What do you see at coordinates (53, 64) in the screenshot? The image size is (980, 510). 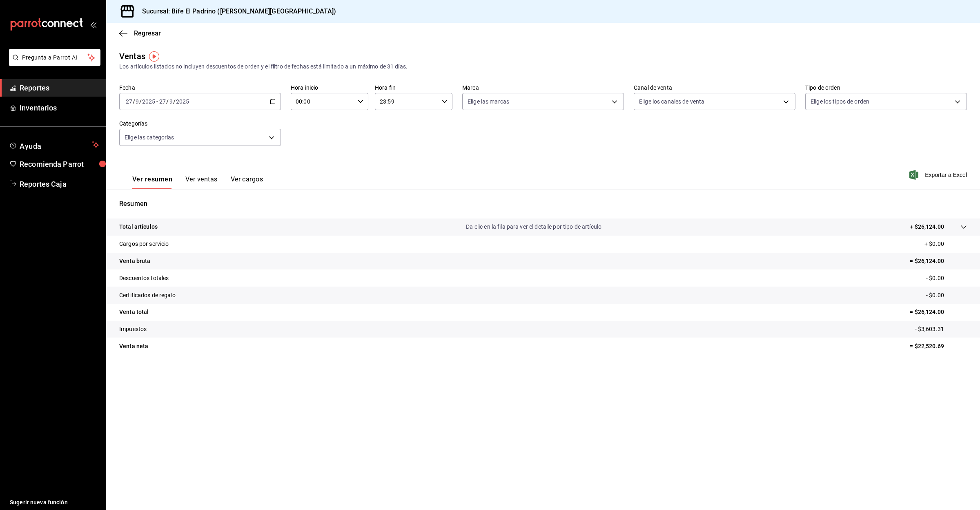 I see `a: Pregunta a Parrot AI` at bounding box center [53, 64].